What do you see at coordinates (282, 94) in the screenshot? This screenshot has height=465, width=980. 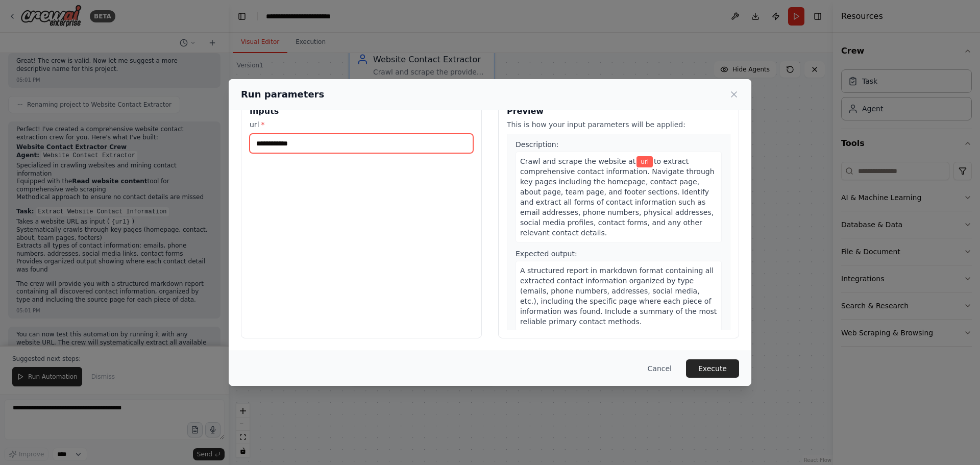 I see `h2: Run parameters` at bounding box center [282, 94].